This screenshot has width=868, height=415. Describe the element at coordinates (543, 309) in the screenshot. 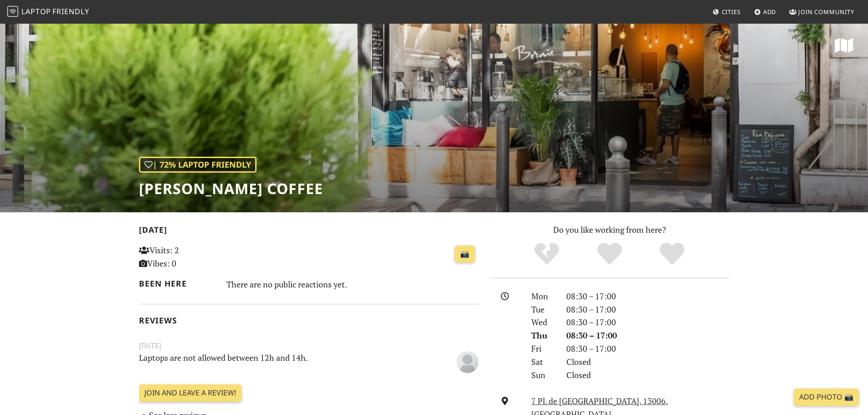

I see `div: Tue` at that location.